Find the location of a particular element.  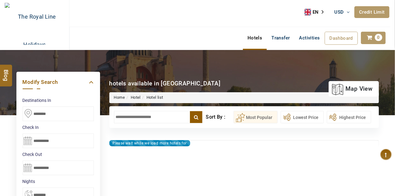

div: Language is located at coordinates (316, 12).